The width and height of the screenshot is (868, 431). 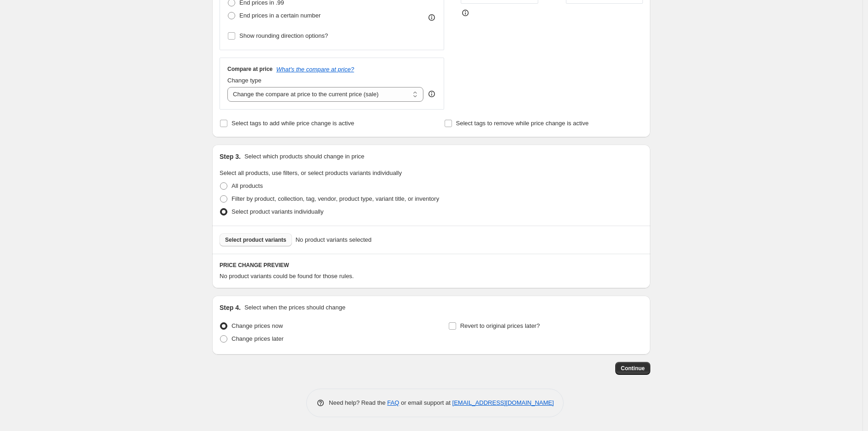 I want to click on h2: Step 4., so click(x=230, y=308).